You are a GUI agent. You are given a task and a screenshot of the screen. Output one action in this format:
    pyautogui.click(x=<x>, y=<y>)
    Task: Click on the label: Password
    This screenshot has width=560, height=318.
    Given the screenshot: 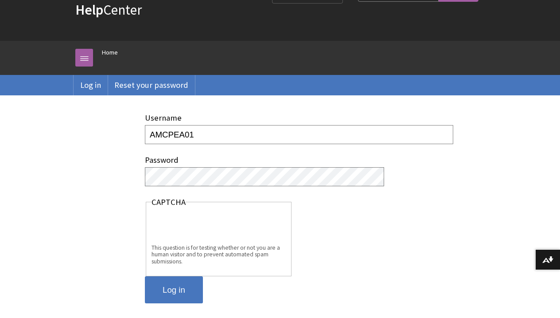 What is the action you would take?
    pyautogui.click(x=162, y=160)
    